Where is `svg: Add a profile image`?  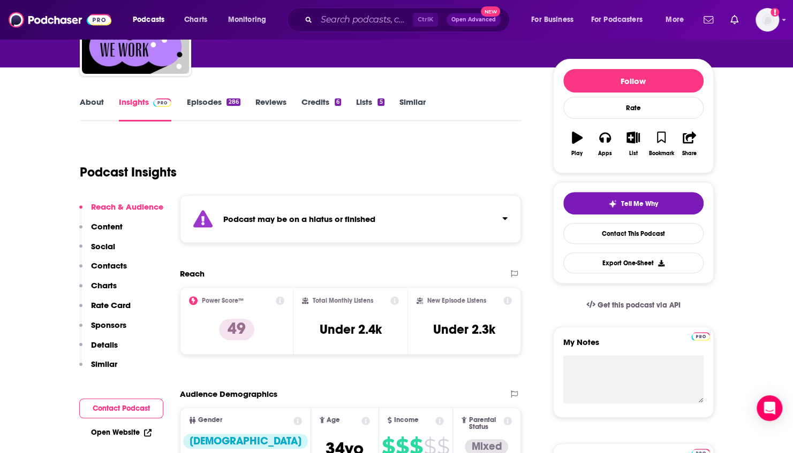
svg: Add a profile image is located at coordinates (775, 12).